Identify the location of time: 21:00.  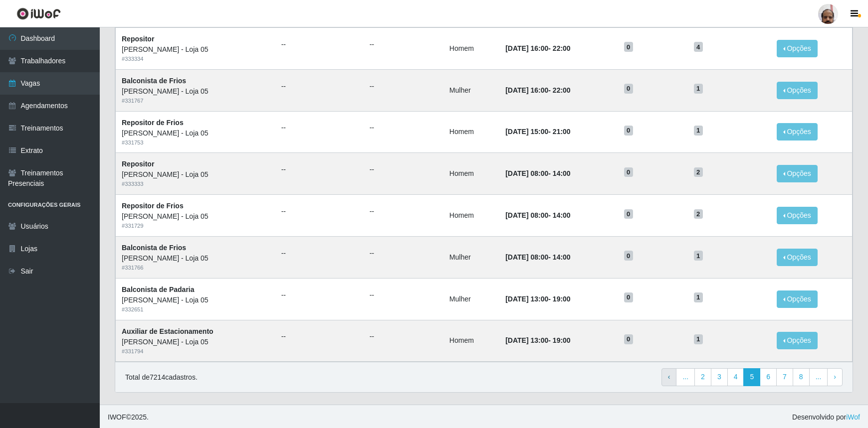
(562, 132).